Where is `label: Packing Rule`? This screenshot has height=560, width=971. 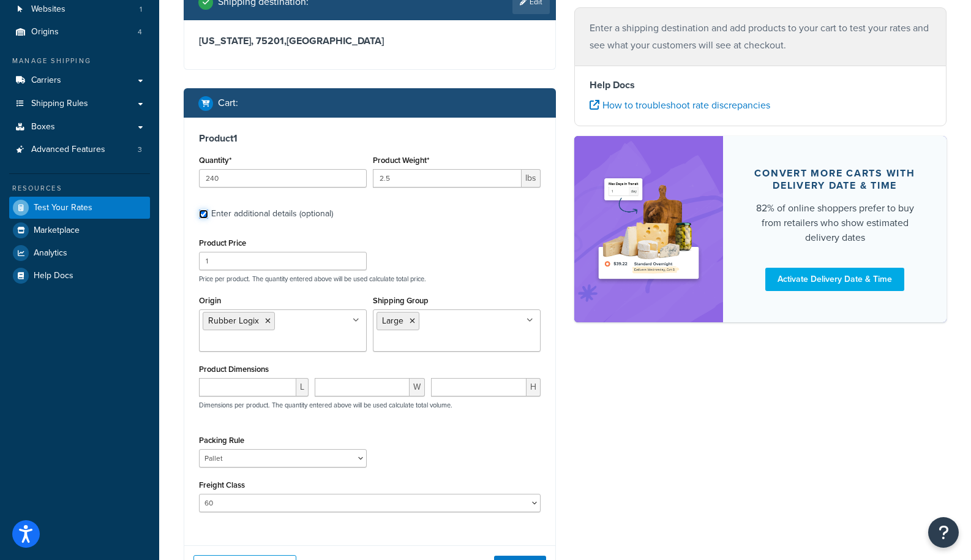 label: Packing Rule is located at coordinates (222, 440).